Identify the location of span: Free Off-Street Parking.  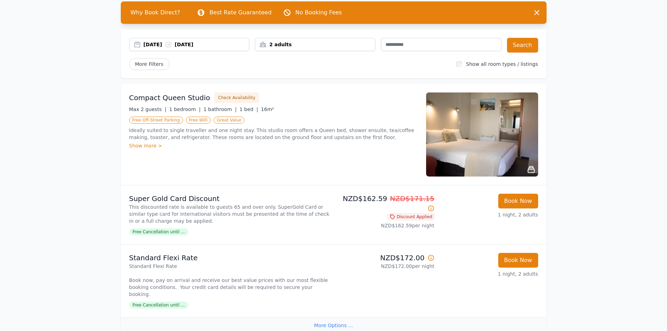
(156, 120).